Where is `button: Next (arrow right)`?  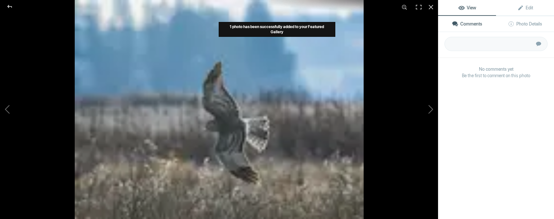 button: Next (arrow right) is located at coordinates (414, 109).